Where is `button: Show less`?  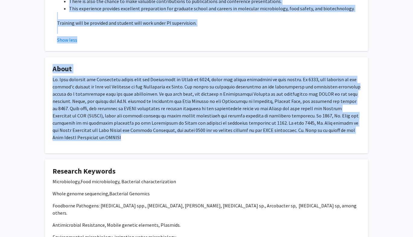 button: Show less is located at coordinates (67, 40).